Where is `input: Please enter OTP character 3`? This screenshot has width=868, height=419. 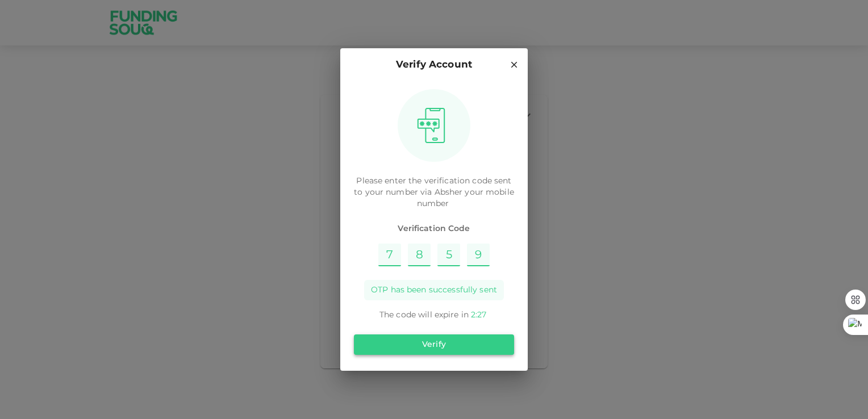
input: Please enter OTP character 3 is located at coordinates (449, 255).